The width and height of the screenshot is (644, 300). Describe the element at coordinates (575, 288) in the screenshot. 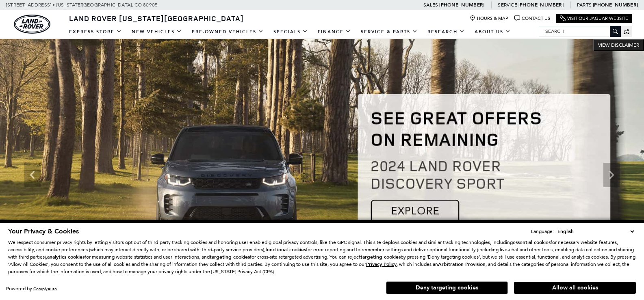

I see `button: Allow all cookies` at that location.